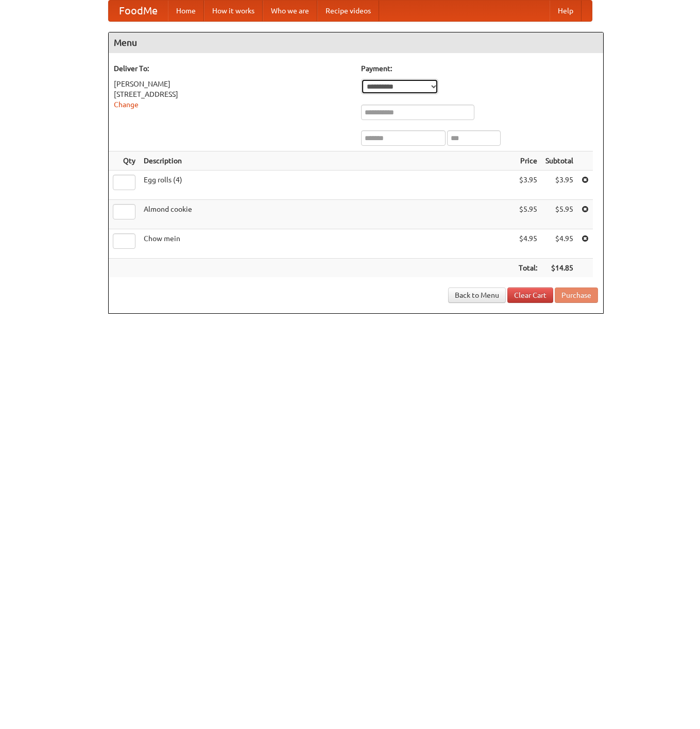 This screenshot has height=729, width=700. What do you see at coordinates (327, 243) in the screenshot?
I see `td: Chow mein` at bounding box center [327, 243].